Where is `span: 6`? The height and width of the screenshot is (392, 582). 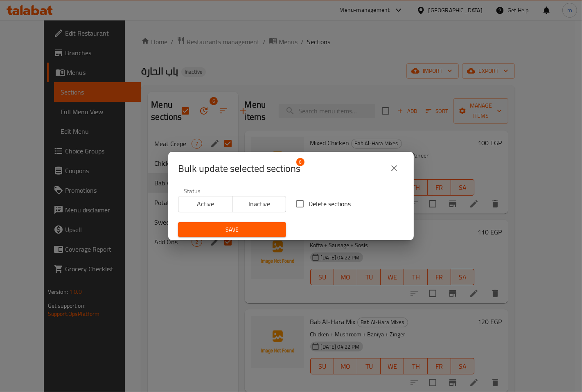
span: 6 is located at coordinates (300, 162).